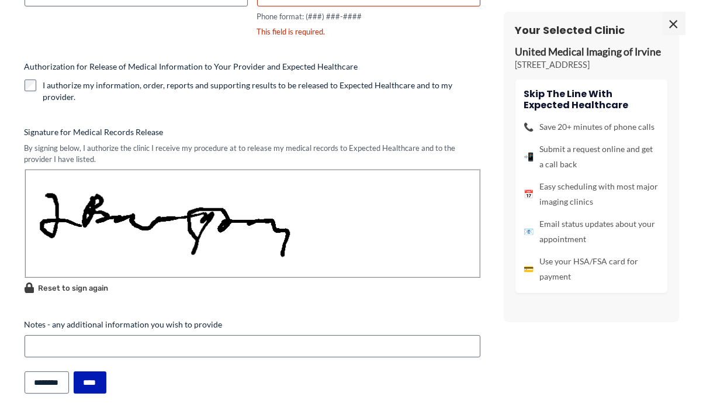 The width and height of the screenshot is (703, 417). I want to click on div: Phone format: (###) ###-####, so click(369, 16).